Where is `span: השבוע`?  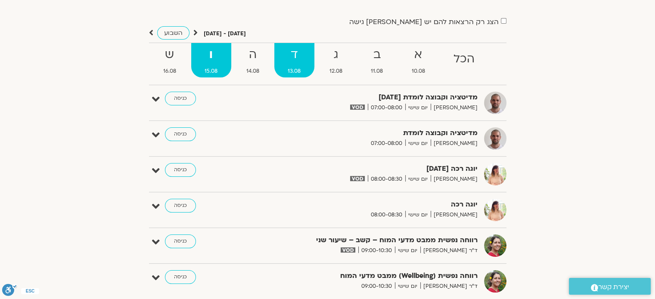 span: השבוע is located at coordinates (173, 33).